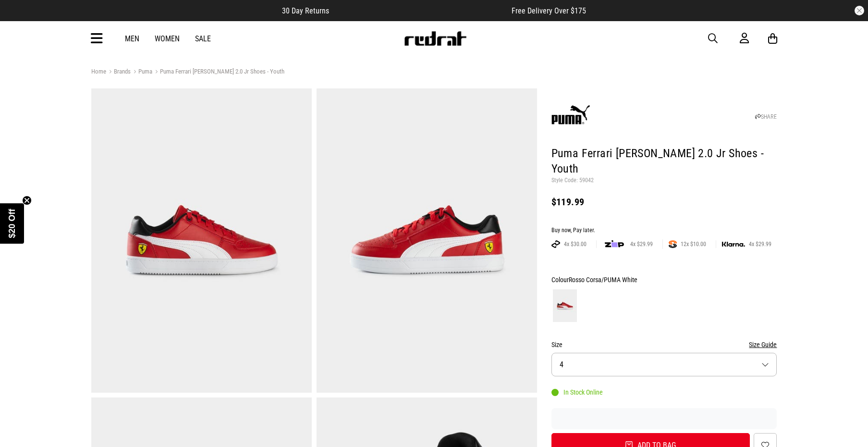 The height and width of the screenshot is (447, 868). Describe the element at coordinates (664, 279) in the screenshot. I see `div: Colour` at that location.